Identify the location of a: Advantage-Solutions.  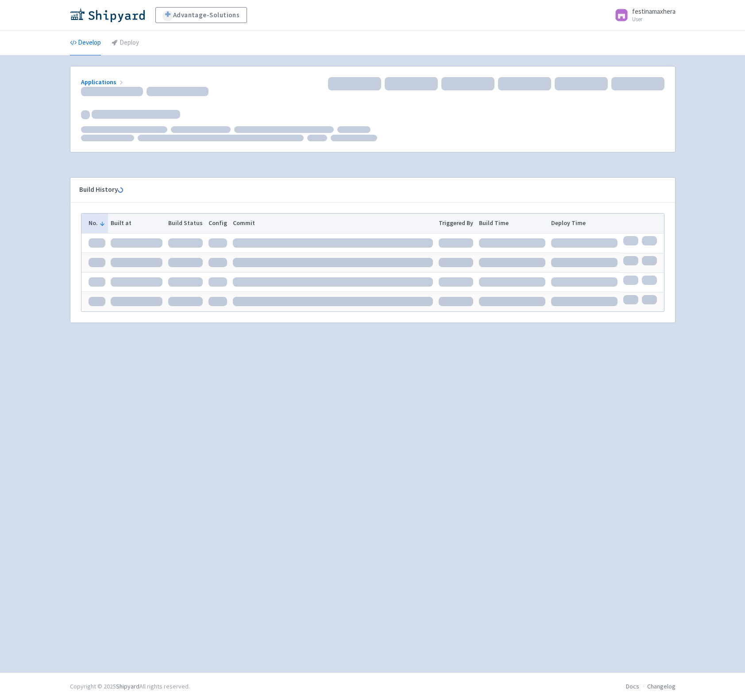
(201, 15).